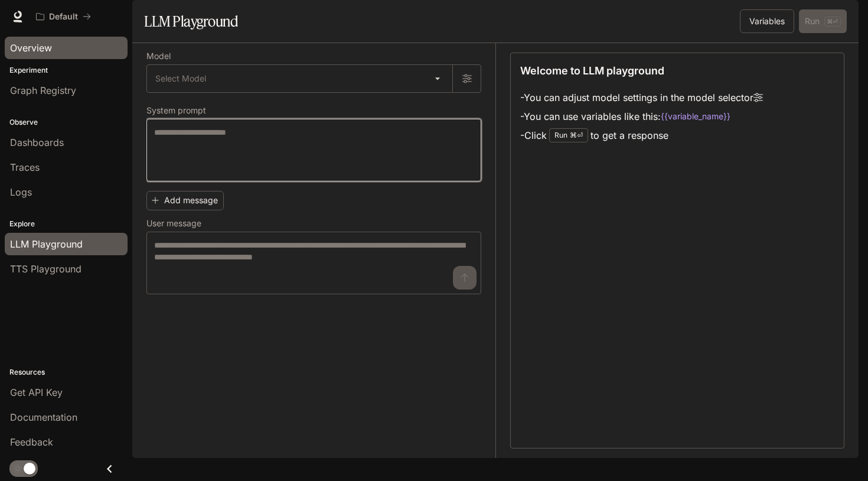 This screenshot has height=481, width=868. What do you see at coordinates (641, 136) in the screenshot?
I see `li: - Click to get a response` at bounding box center [641, 136].